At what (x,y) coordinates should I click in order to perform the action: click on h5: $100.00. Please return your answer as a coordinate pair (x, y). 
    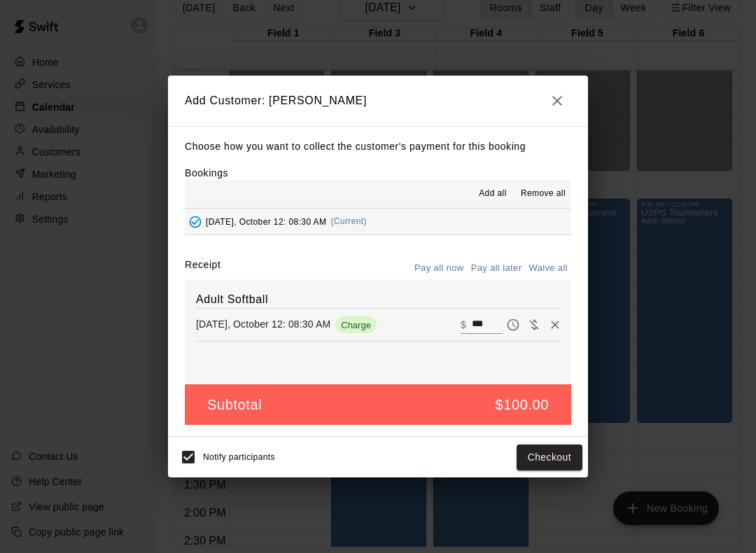
    Looking at the image, I should click on (523, 405).